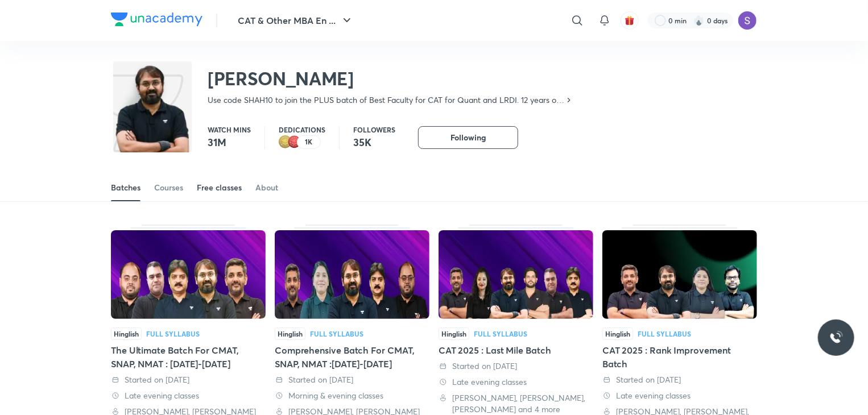  What do you see at coordinates (229, 130) in the screenshot?
I see `p: Watch mins` at bounding box center [229, 130].